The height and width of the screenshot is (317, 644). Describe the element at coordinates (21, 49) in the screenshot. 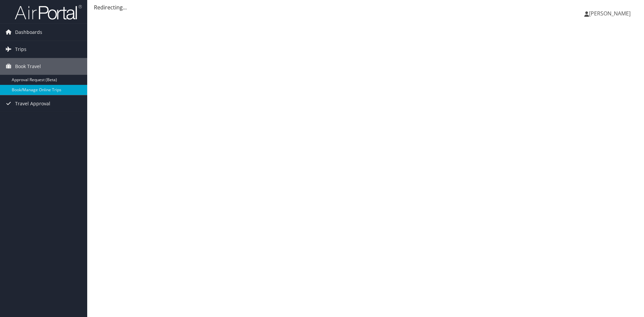

I see `span: Trips` at that location.